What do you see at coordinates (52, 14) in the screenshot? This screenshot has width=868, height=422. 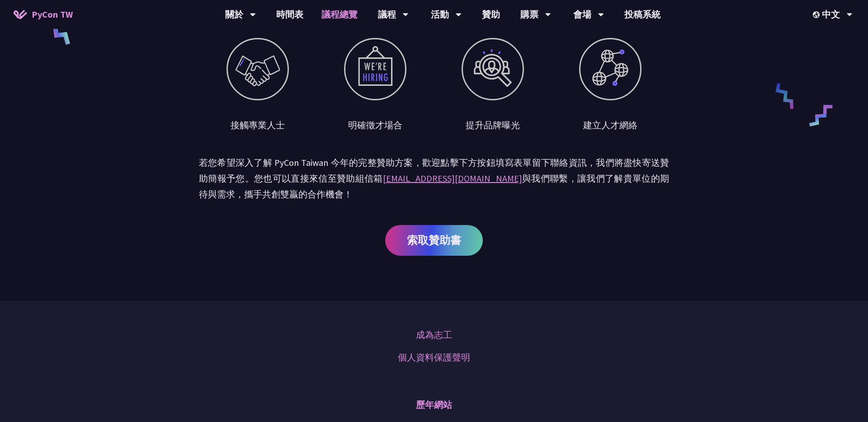 I see `span: PyCon TW` at bounding box center [52, 14].